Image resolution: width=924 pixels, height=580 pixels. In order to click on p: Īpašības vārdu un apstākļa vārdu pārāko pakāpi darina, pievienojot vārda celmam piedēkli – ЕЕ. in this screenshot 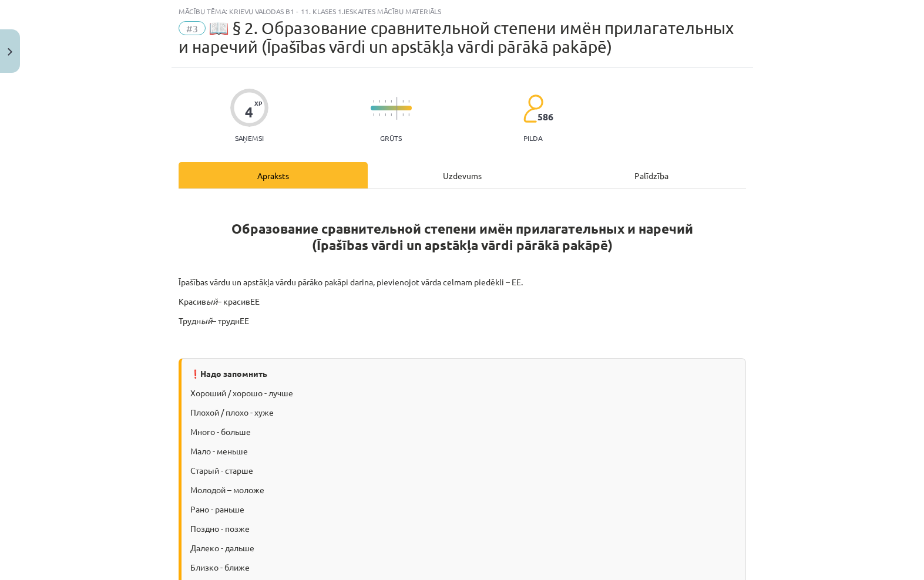, I will do `click(462, 282)`.